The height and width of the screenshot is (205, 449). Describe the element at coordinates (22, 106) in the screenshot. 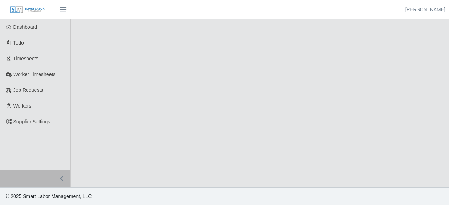

I see `span: Workers` at that location.